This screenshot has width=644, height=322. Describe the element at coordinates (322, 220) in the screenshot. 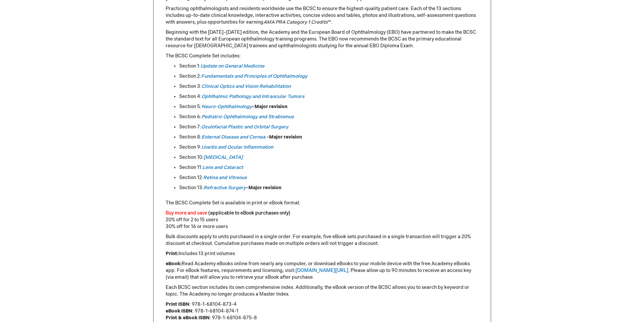

I see `p: 20% off for 2 to 15 users 30% off for 16 or more users` at that location.